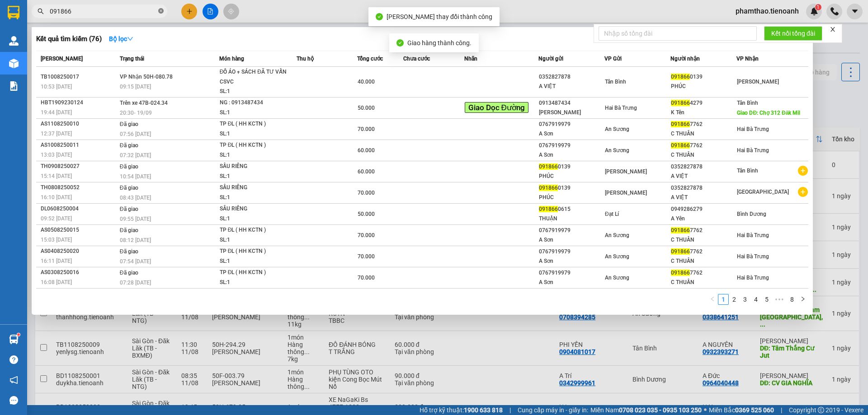 The height and width of the screenshot is (415, 868). Describe the element at coordinates (13, 400) in the screenshot. I see `span: message` at that location.